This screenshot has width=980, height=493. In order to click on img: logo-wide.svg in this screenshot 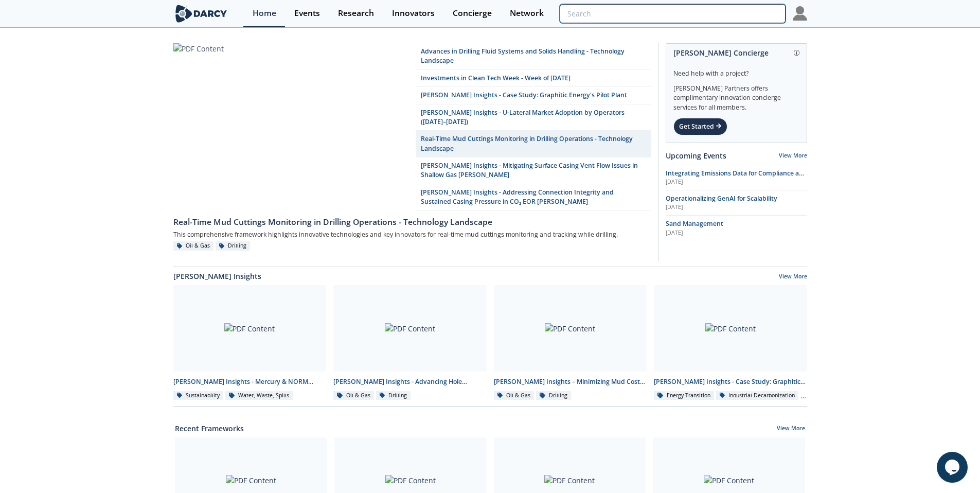, I will do `click(201, 14)`.